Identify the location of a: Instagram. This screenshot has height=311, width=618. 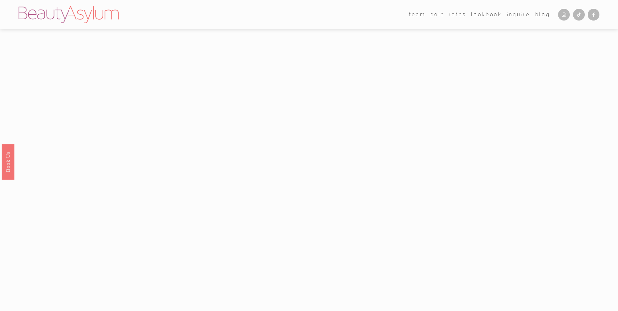
(564, 15).